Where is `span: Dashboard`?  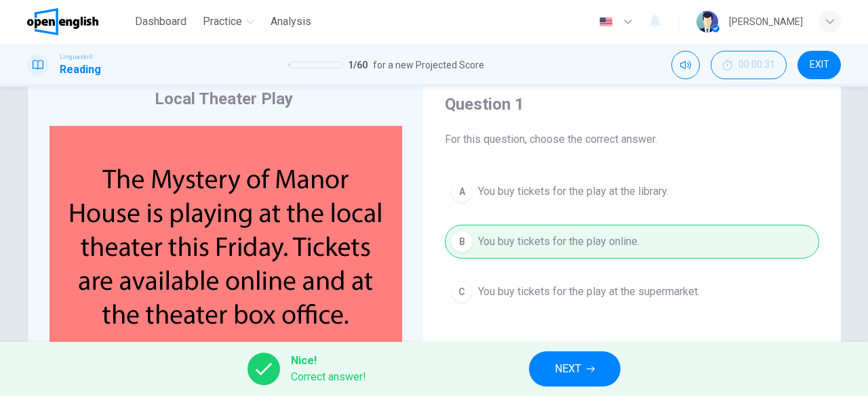 span: Dashboard is located at coordinates (160, 21).